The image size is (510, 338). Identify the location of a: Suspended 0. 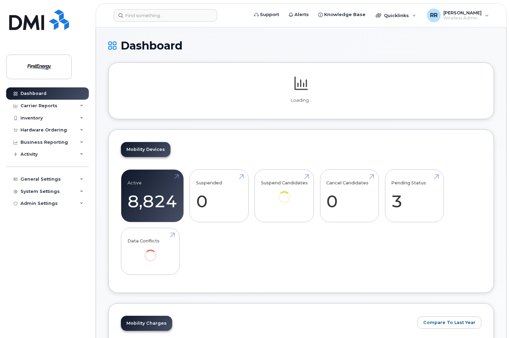
(219, 196).